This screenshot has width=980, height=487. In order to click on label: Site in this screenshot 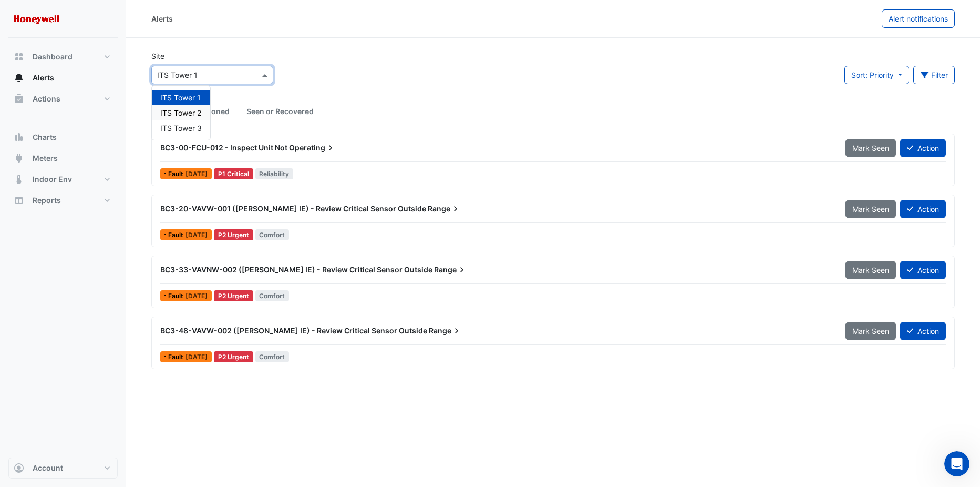, I will do `click(158, 56)`.